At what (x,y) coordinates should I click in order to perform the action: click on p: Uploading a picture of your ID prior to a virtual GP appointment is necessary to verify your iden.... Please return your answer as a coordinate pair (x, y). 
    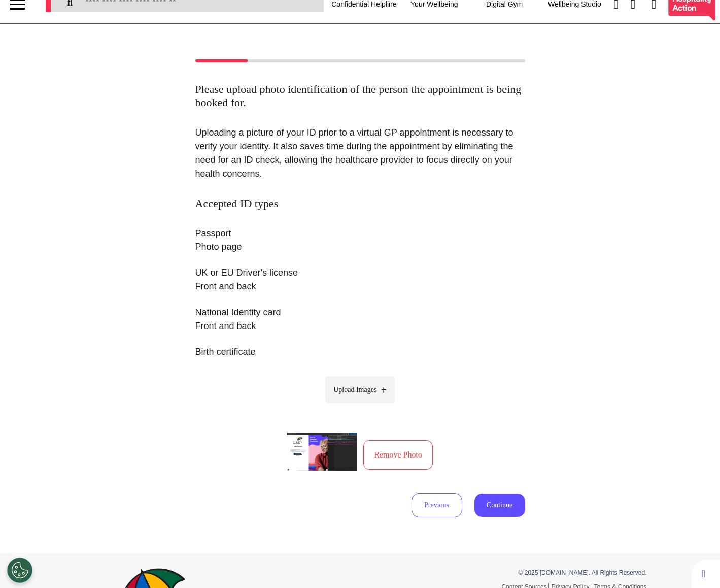
    Looking at the image, I should click on (360, 153).